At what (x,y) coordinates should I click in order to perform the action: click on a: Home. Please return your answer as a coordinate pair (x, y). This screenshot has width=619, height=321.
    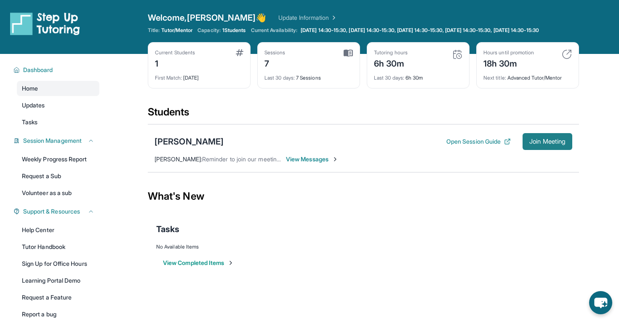
    Looking at the image, I should click on (58, 88).